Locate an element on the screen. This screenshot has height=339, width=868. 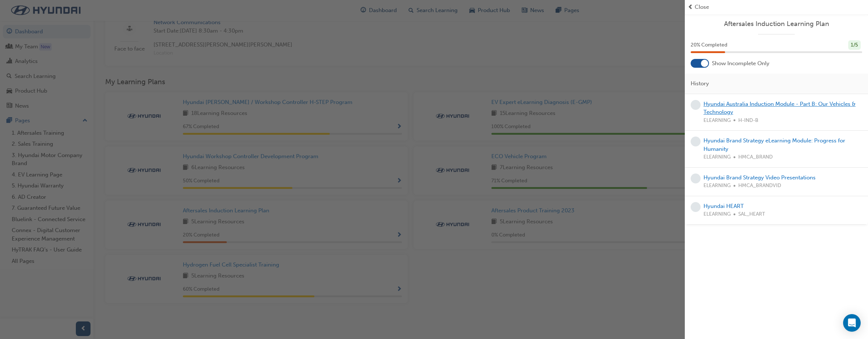
a: Hyundai Brand Strategy Video Presentations is located at coordinates (760, 178).